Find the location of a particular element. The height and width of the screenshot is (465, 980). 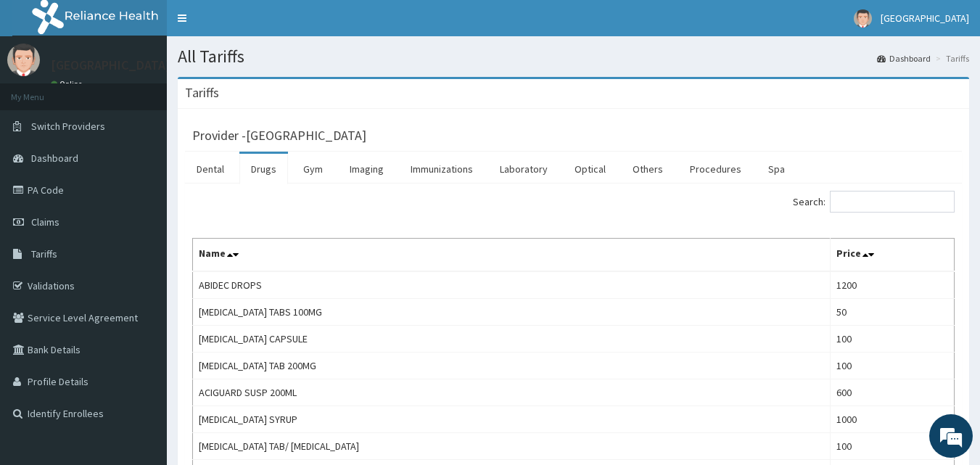

li: Tariffs is located at coordinates (950, 58).